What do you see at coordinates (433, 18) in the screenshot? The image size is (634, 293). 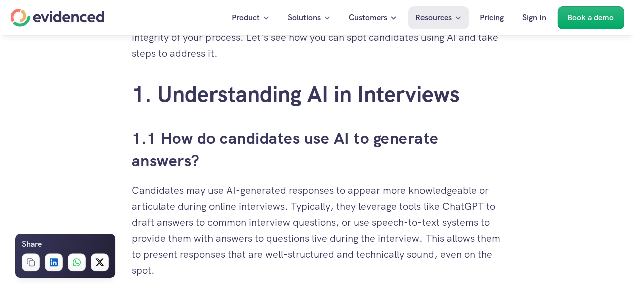 I see `p: Resources` at bounding box center [433, 18].